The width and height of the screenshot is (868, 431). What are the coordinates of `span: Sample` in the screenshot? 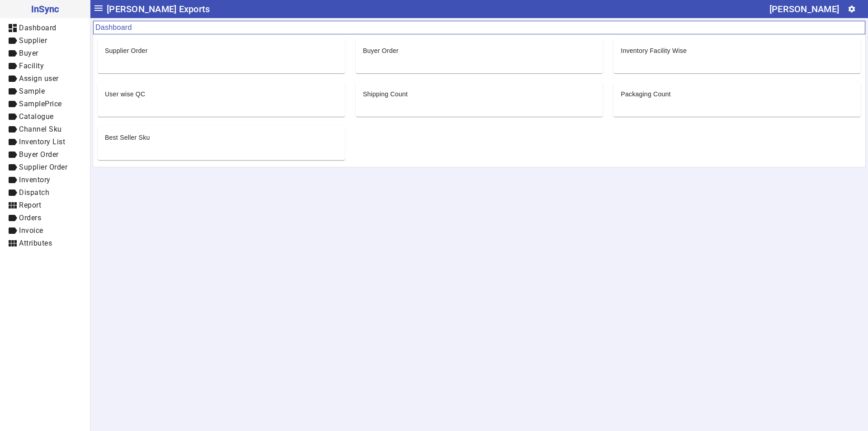 It's located at (31, 91).